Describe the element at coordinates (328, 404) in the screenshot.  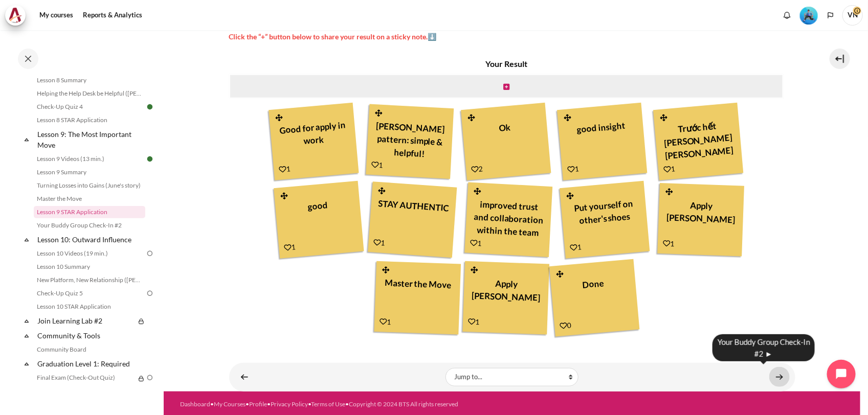
I see `a: Terms of Use` at that location.